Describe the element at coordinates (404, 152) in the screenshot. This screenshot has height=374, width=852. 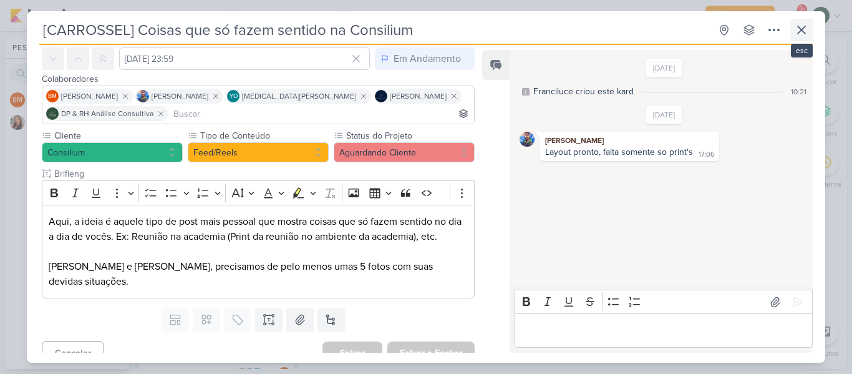
I see `button: Aguardando Cliente` at that location.